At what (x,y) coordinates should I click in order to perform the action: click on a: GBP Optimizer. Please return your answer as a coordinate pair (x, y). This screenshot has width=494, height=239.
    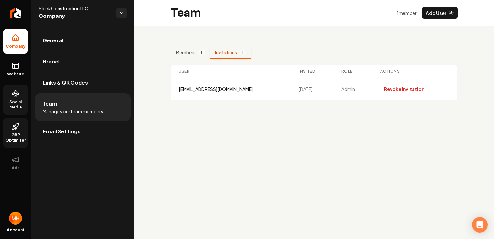
    Looking at the image, I should click on (16, 133).